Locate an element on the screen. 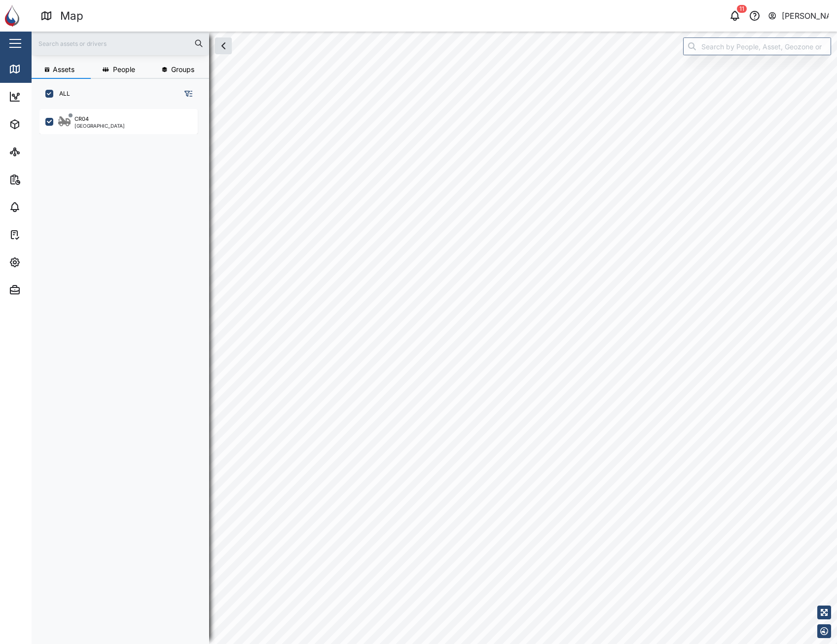  div: CR04 is located at coordinates (81, 119).